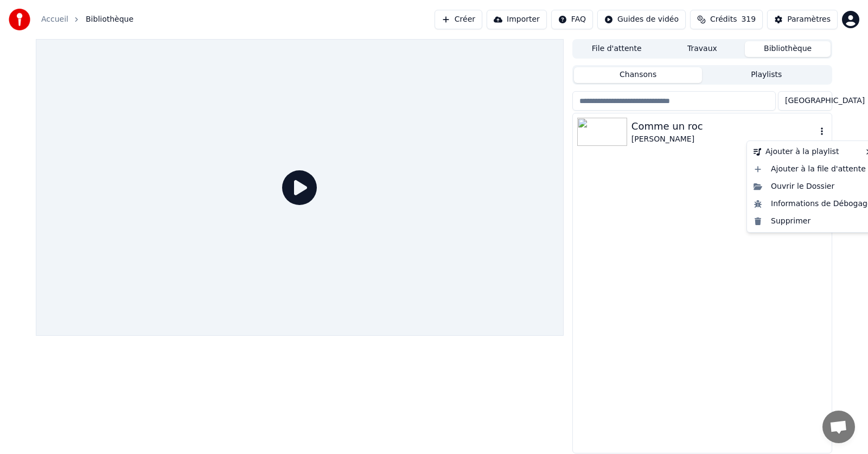 The image size is (868, 454). What do you see at coordinates (802, 19) in the screenshot?
I see `button: Paramètres` at bounding box center [802, 19].